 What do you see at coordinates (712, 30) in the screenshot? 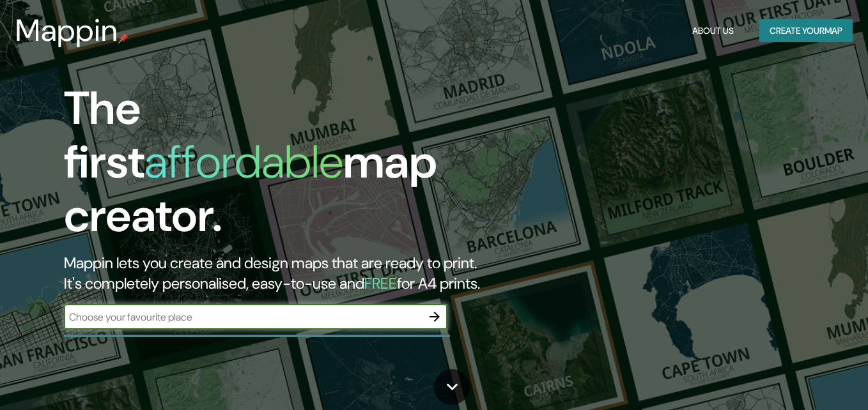
I see `button: About Us` at bounding box center [712, 30].